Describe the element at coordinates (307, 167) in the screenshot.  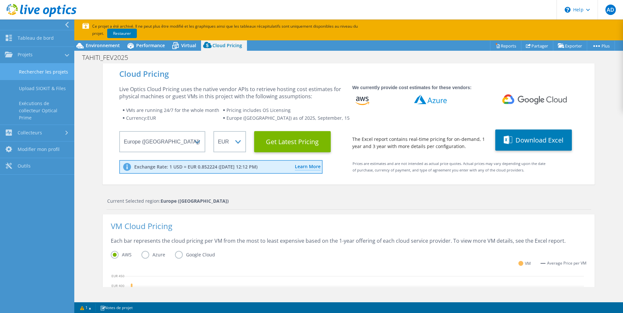
I see `a: Learn More` at that location.